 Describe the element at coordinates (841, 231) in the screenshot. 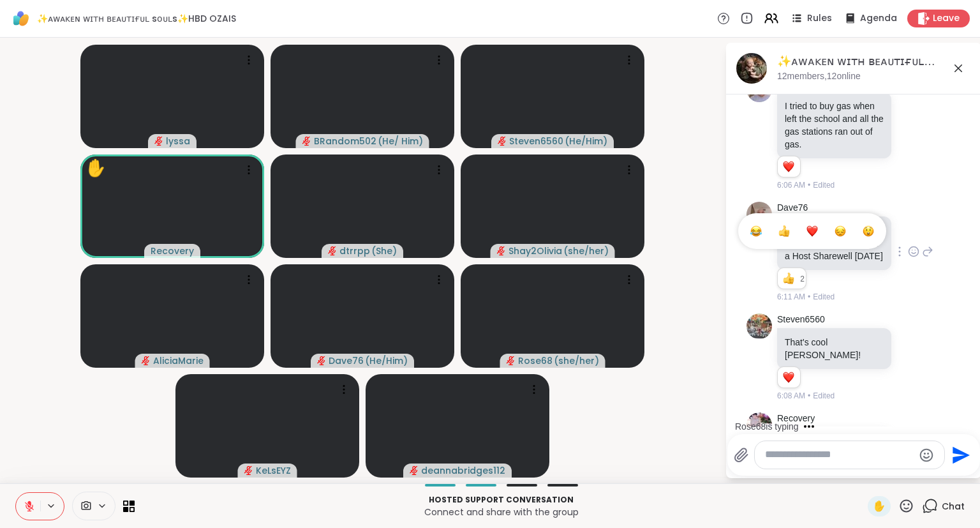

I see `button: Select Reaction: Sad` at that location.